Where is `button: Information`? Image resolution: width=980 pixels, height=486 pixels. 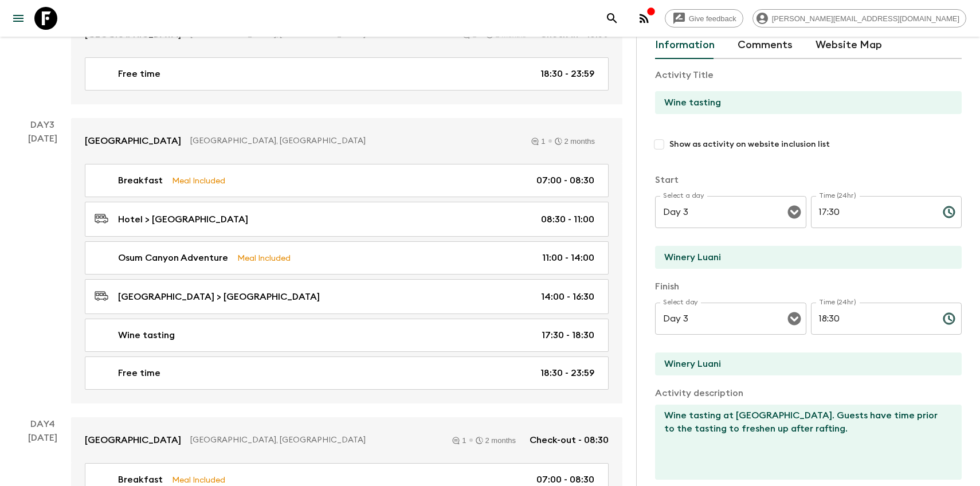 button: Information is located at coordinates (685, 45).